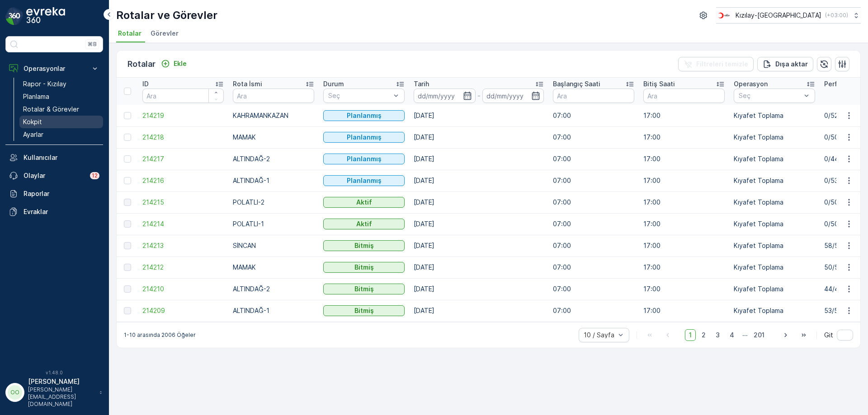 Image resolution: width=868 pixels, height=415 pixels. Describe the element at coordinates (164, 33) in the screenshot. I see `span: Görevler` at that location.